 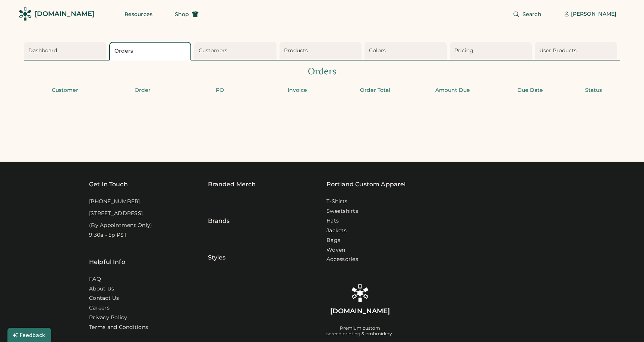 What do you see at coordinates (104, 298) in the screenshot?
I see `a: Contact Us` at bounding box center [104, 298].